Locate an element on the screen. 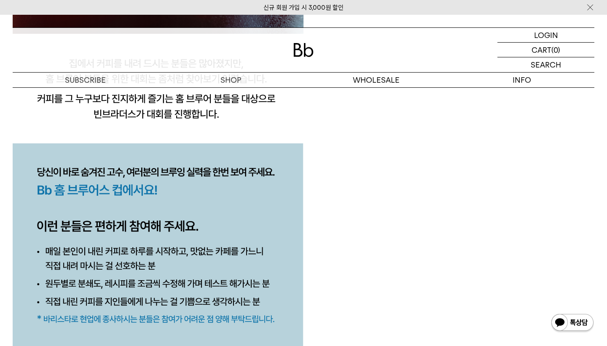 Image resolution: width=607 pixels, height=346 pixels. p: SHOP is located at coordinates (231, 80).